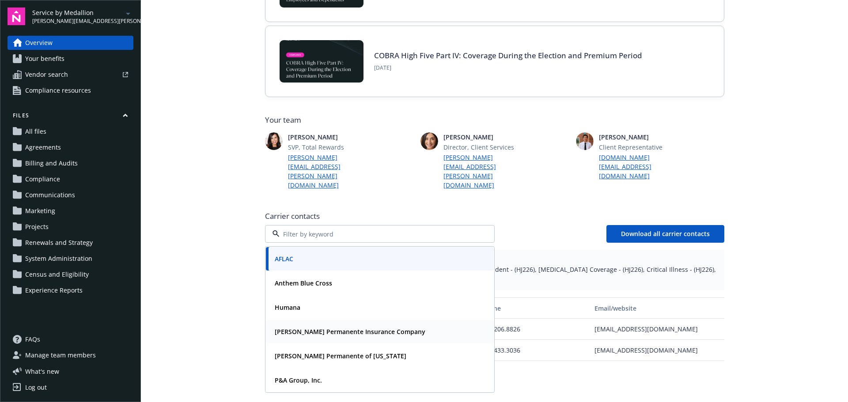 Image resolution: width=848 pixels, height=402 pixels. I want to click on span: Compliance resources, so click(58, 91).